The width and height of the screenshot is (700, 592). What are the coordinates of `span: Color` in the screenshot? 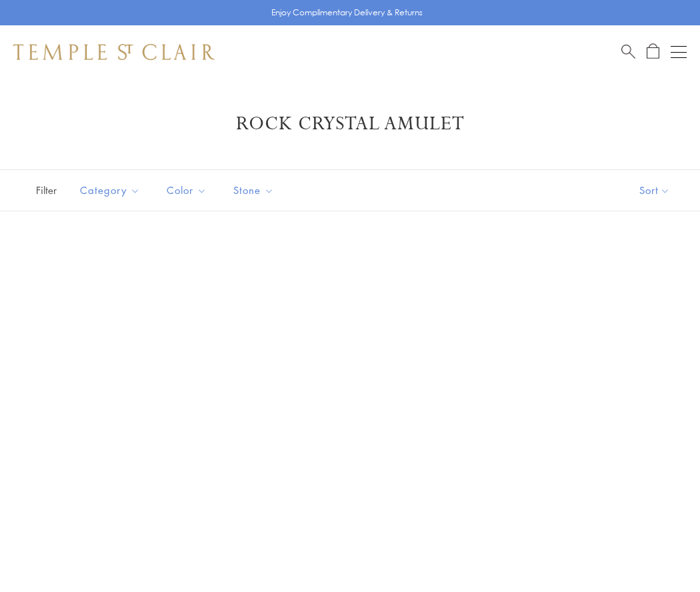 It's located at (188, 190).